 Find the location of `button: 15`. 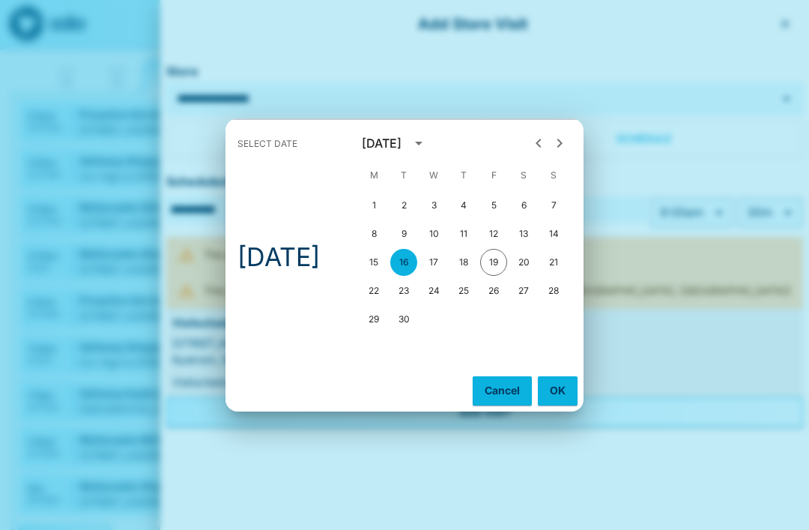

button: 15 is located at coordinates (374, 262).